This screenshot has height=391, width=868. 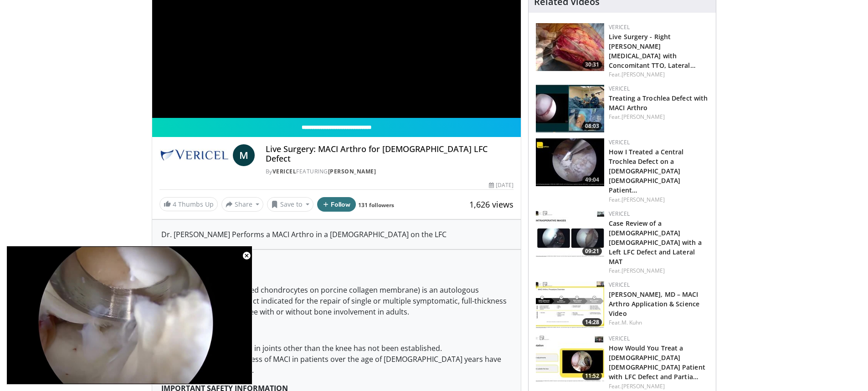 What do you see at coordinates (244, 156) in the screenshot?
I see `span: M` at bounding box center [244, 156].